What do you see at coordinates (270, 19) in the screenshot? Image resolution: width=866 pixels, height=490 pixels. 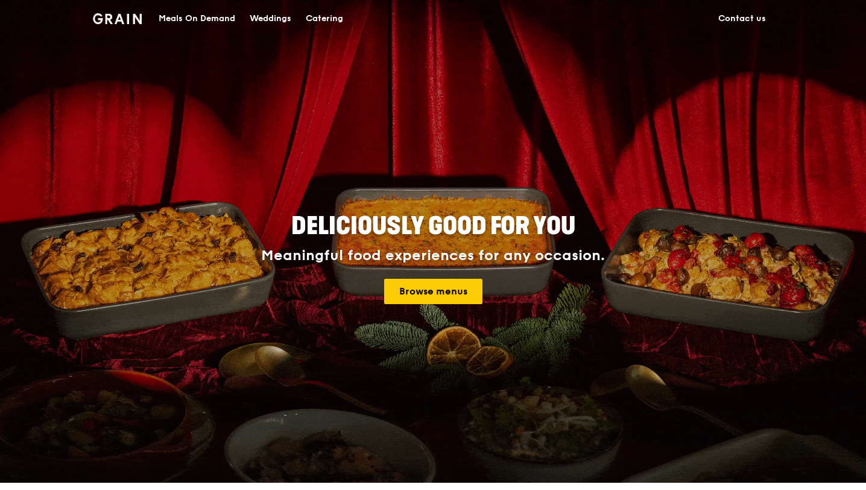 I see `div: Weddings` at bounding box center [270, 19].